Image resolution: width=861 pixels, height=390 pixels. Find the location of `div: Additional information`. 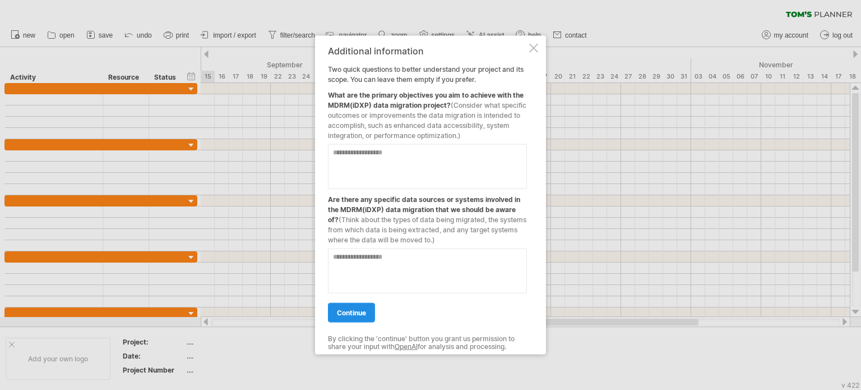

div: Additional information is located at coordinates (427, 50).